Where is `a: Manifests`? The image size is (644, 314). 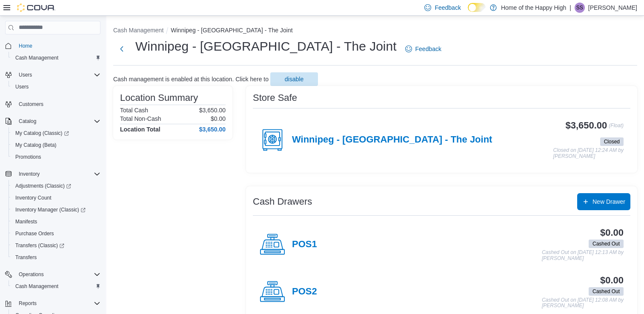 a: Manifests is located at coordinates (26, 221).